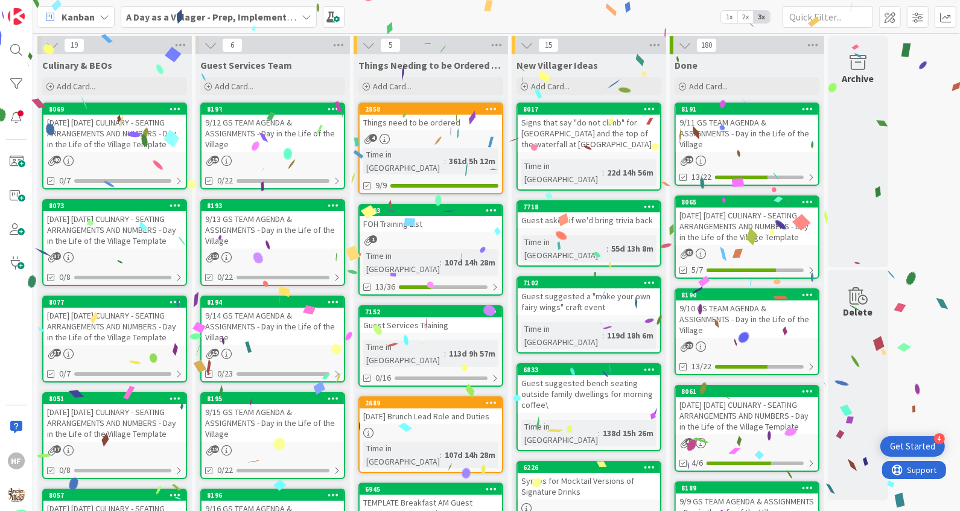 Image resolution: width=960 pixels, height=511 pixels. What do you see at coordinates (273, 435) in the screenshot?
I see `a: 81959/15 GS TEAM AGENDA & ASSIGNMENTS - Day in the Life of the Village0/22` at bounding box center [273, 435].